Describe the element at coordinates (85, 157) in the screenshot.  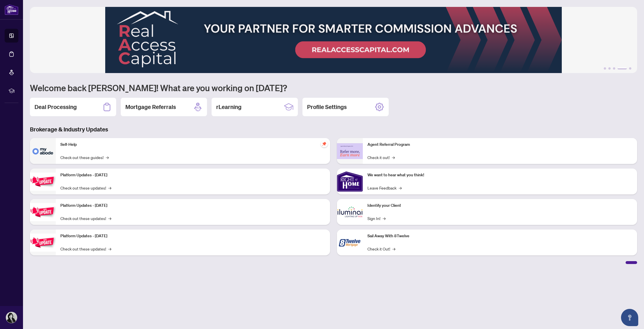
I see `a: Check out these guides!→` at that location.